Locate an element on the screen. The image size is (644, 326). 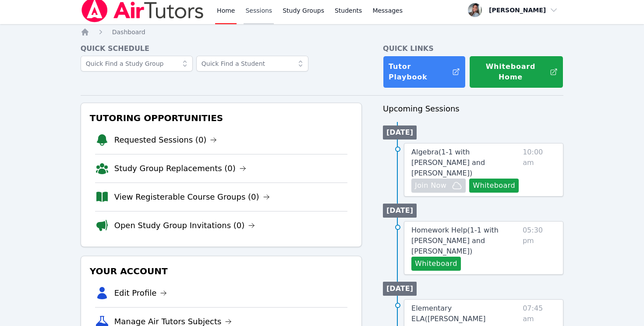
h4: Quick Links is located at coordinates (473, 49).